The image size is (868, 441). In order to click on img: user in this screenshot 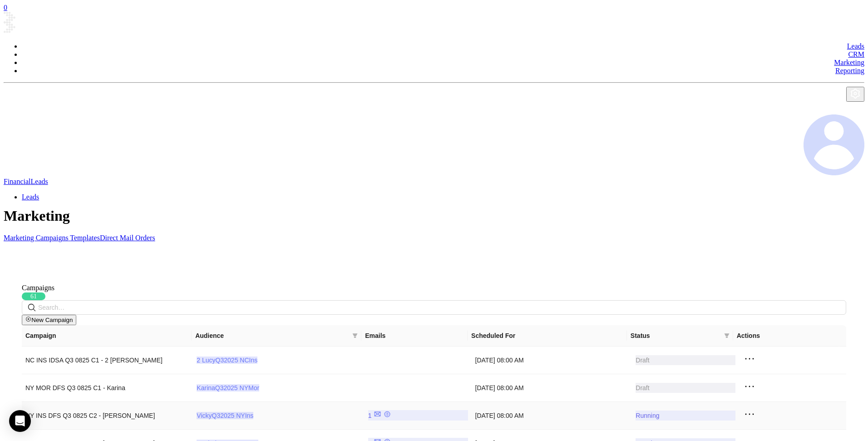, I will do `click(834, 145)`.